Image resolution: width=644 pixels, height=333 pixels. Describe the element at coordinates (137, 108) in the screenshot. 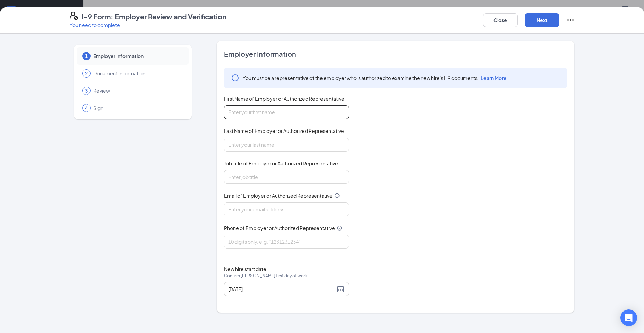

I see `span: Sign` at that location.